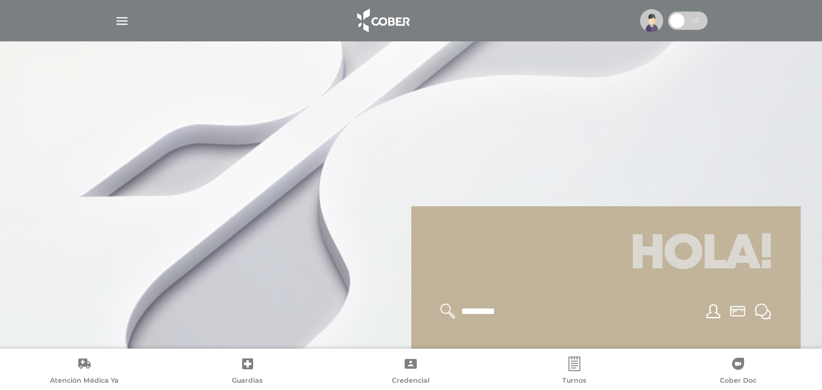  I want to click on img: profile-placeholder.svg, so click(652, 21).